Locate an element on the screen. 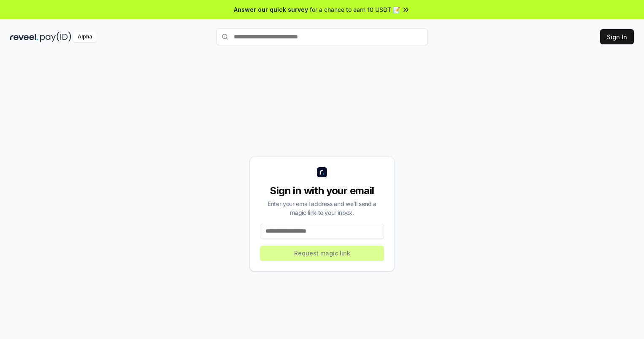 This screenshot has width=644, height=339. div: Enter your email address and we’ll send a magic link to your inbox. is located at coordinates (322, 208).